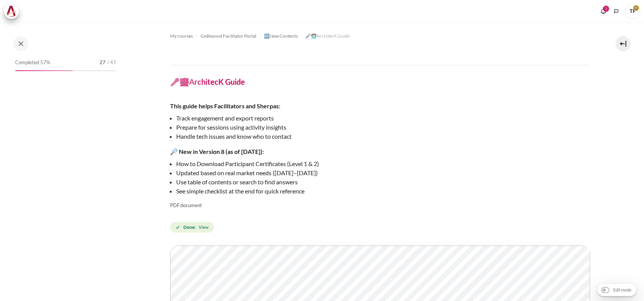 The image size is (644, 301). What do you see at coordinates (281, 36) in the screenshot?
I see `span: 🆕New Contents` at bounding box center [281, 36].